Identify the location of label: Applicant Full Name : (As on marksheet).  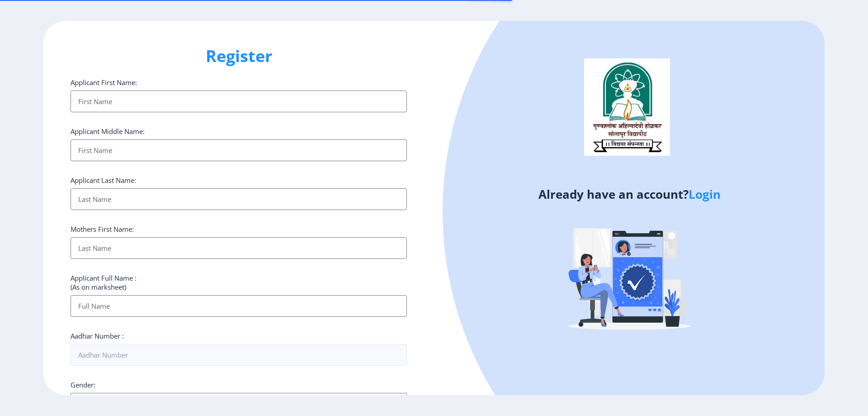
(104, 282).